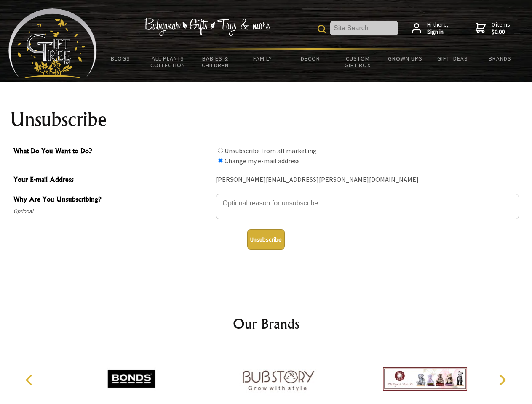  Describe the element at coordinates (437, 28) in the screenshot. I see `span: Hi there,` at that location.